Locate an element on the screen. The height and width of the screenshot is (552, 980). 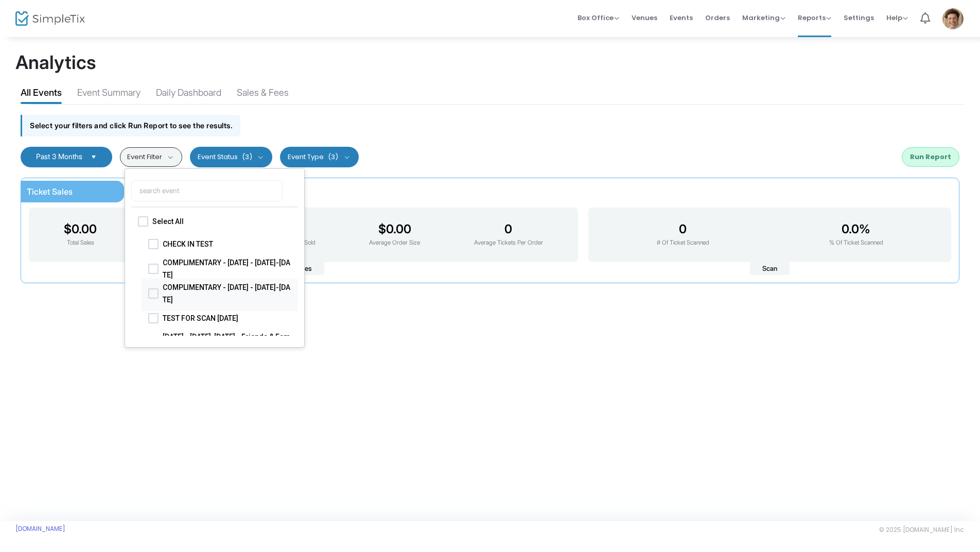
span: Venues is located at coordinates (644, 18).